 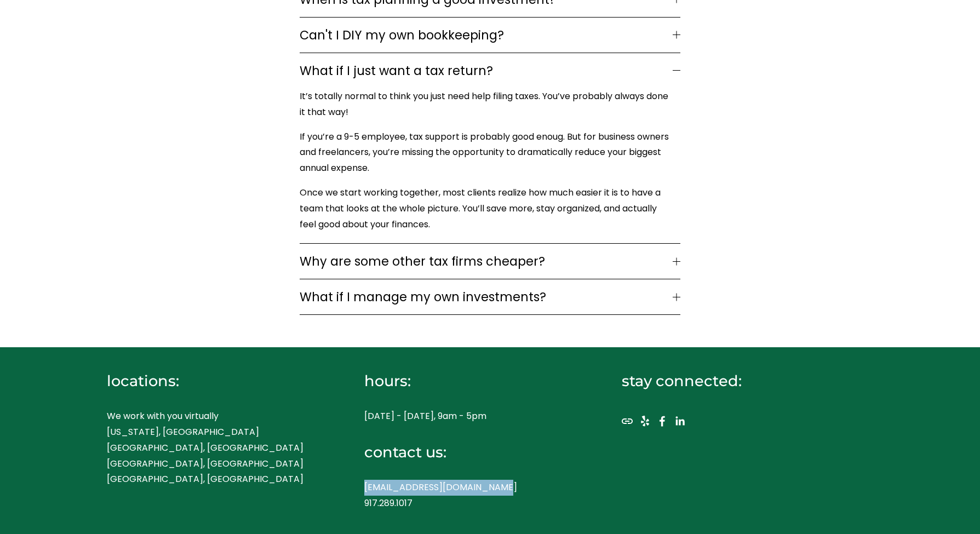 I want to click on button: What if I manage my own investments?, so click(x=490, y=297).